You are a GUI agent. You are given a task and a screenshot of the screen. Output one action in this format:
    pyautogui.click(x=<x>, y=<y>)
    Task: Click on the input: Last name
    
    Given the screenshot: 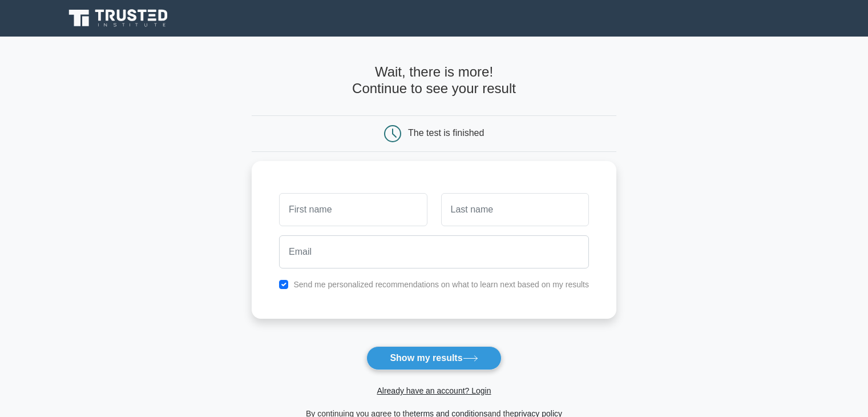 What is the action you would take?
    pyautogui.click(x=515, y=210)
    